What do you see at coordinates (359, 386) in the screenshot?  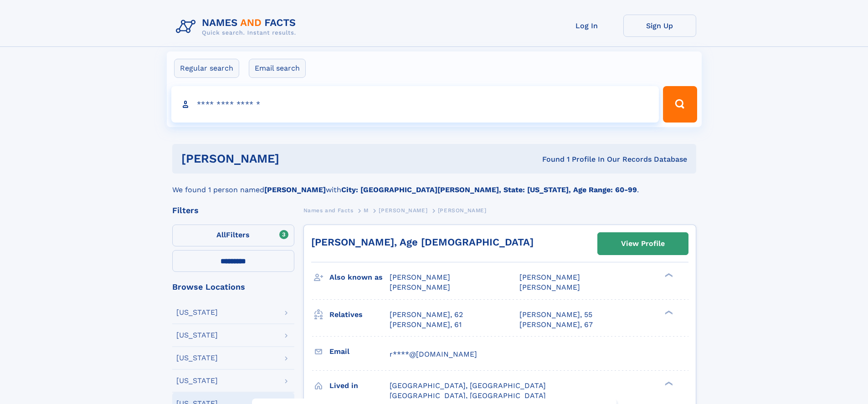 I see `h3: Lived in` at bounding box center [359, 386].